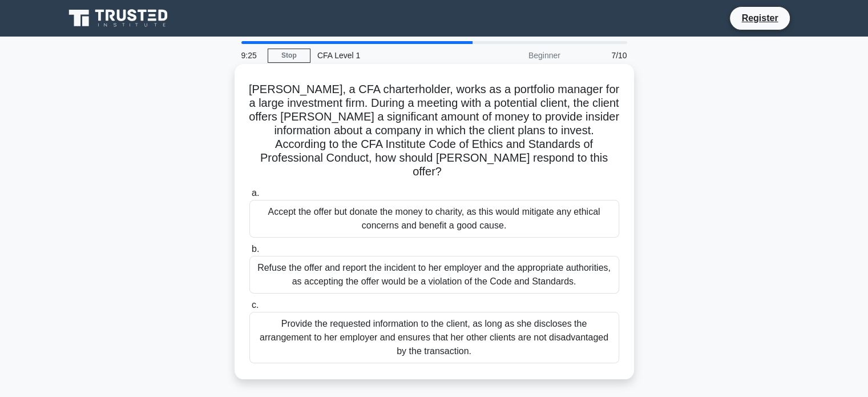  What do you see at coordinates (289, 55) in the screenshot?
I see `a: Stop` at bounding box center [289, 55].